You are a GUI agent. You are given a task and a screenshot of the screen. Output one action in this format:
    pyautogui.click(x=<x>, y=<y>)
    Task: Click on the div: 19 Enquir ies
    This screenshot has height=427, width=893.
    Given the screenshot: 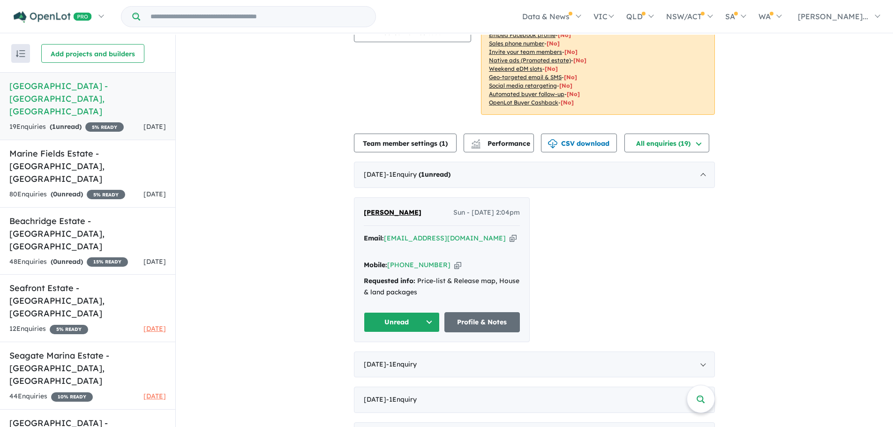 What is the action you would take?
    pyautogui.click(x=67, y=127)
    